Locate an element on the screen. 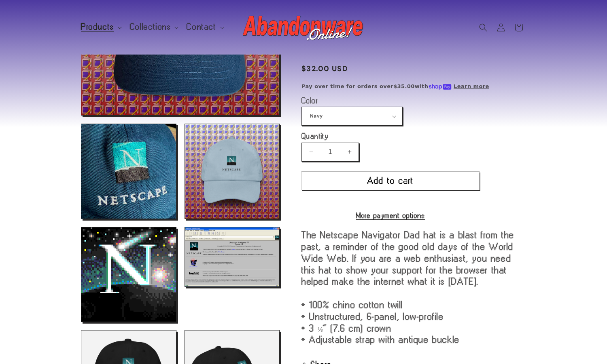 This screenshot has width=607, height=364. a: Abandonware is located at coordinates (303, 27).